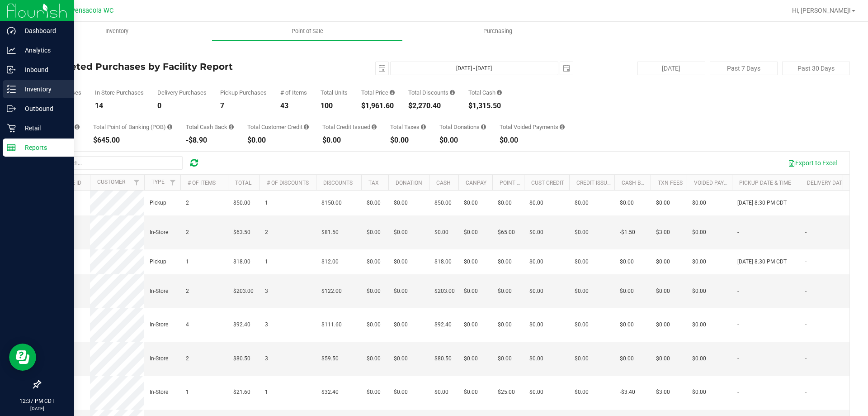  What do you see at coordinates (187, 324) in the screenshot?
I see `span: 4` at bounding box center [187, 324].